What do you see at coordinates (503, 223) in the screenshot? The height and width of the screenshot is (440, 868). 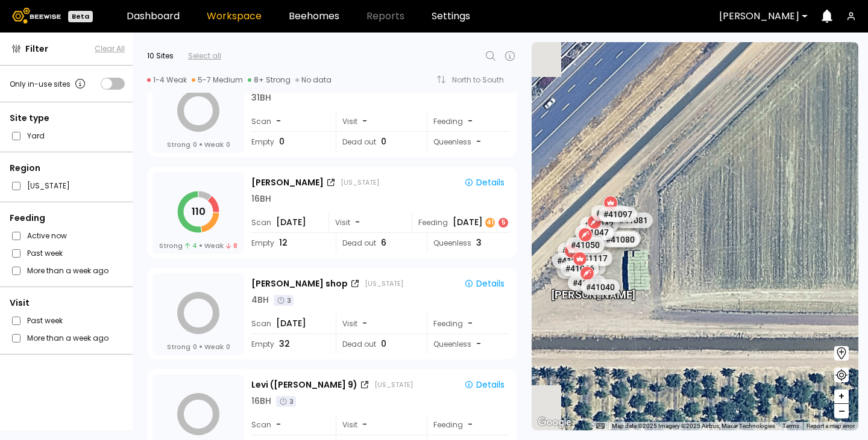 I see `div: 5` at bounding box center [503, 223].